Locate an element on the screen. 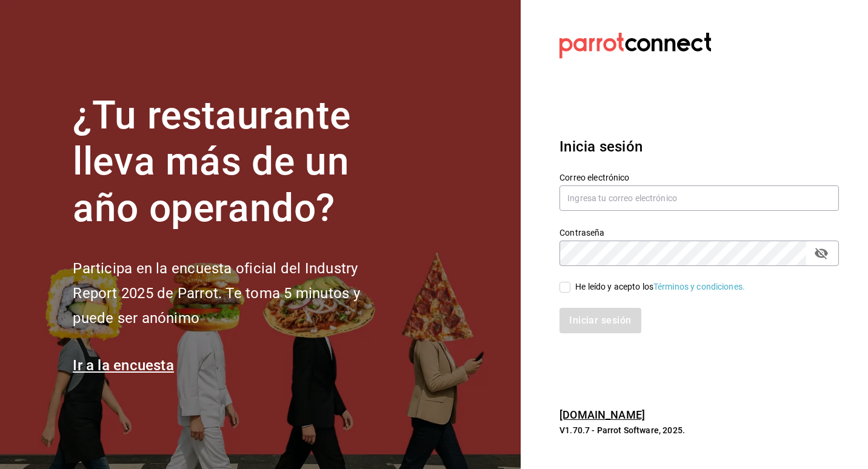  div: He leído y acepto los is located at coordinates (660, 287).